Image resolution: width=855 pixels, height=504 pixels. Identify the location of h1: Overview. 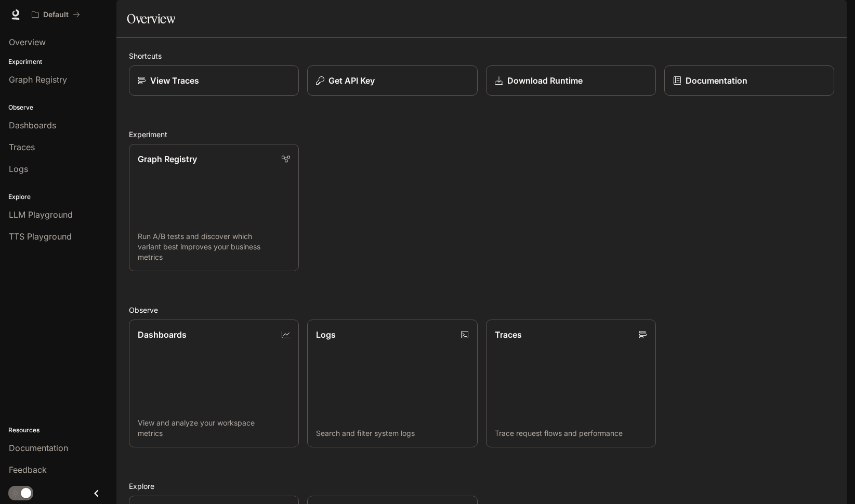
(150, 19).